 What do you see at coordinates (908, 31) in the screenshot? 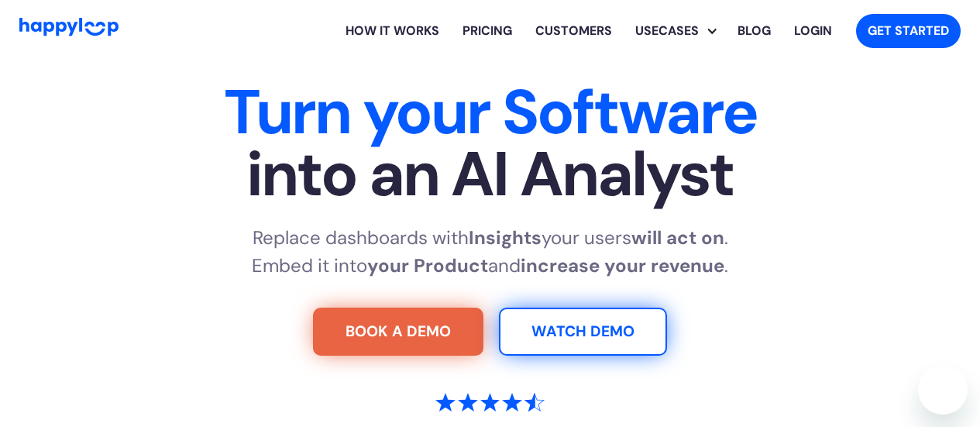
I see `a: Get started with HappyLoop` at bounding box center [908, 31].